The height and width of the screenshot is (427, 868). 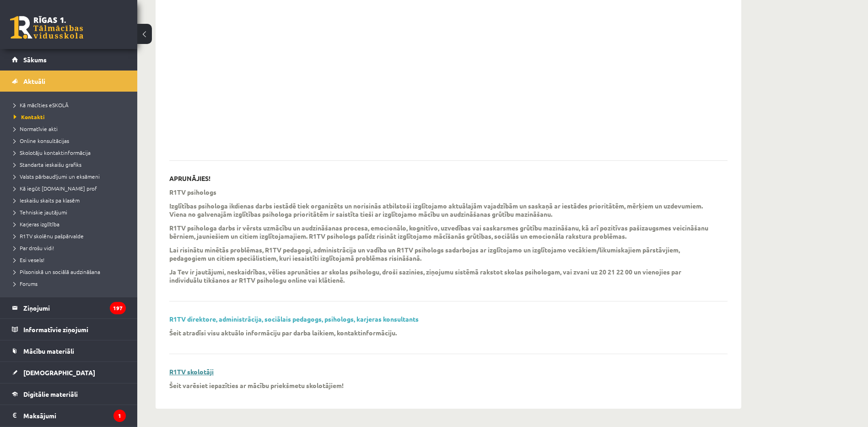 I want to click on a: Digitālie materiāli, so click(x=69, y=394).